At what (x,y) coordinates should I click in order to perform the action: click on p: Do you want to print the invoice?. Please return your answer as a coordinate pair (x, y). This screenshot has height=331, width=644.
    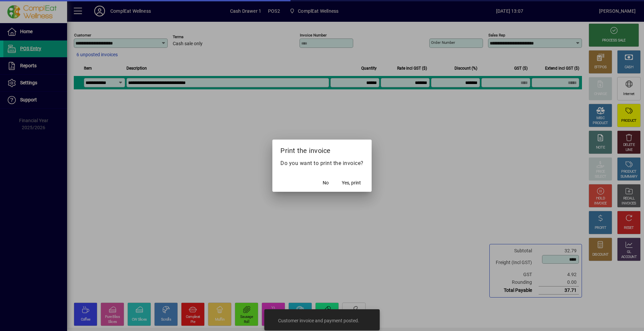
    Looking at the image, I should click on (322, 164).